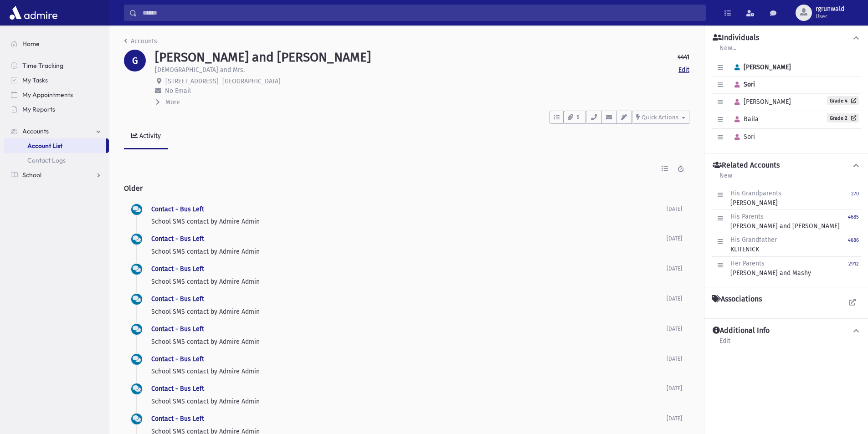 This screenshot has height=434, width=868. Describe the element at coordinates (56, 175) in the screenshot. I see `a: School` at that location.